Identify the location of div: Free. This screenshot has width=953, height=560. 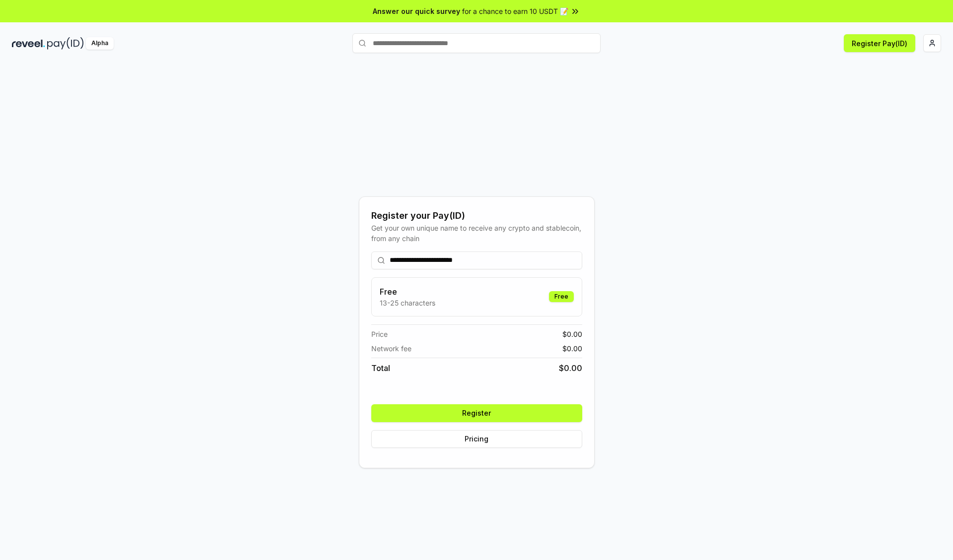
(561, 297).